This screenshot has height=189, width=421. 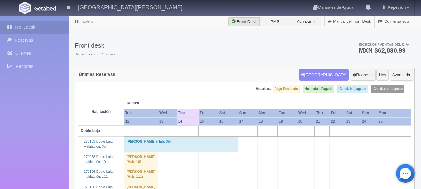 What do you see at coordinates (151, 103) in the screenshot?
I see `span: August` at bounding box center [151, 103].